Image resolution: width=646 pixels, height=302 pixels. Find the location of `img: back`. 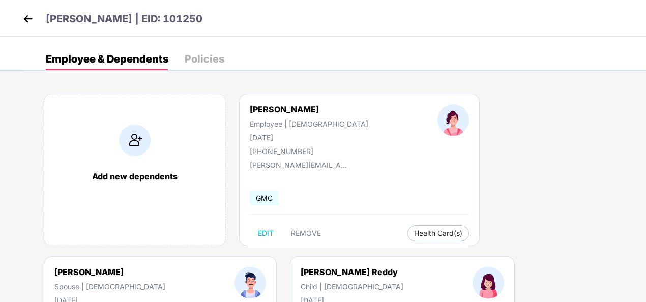

img: back is located at coordinates (28, 19).